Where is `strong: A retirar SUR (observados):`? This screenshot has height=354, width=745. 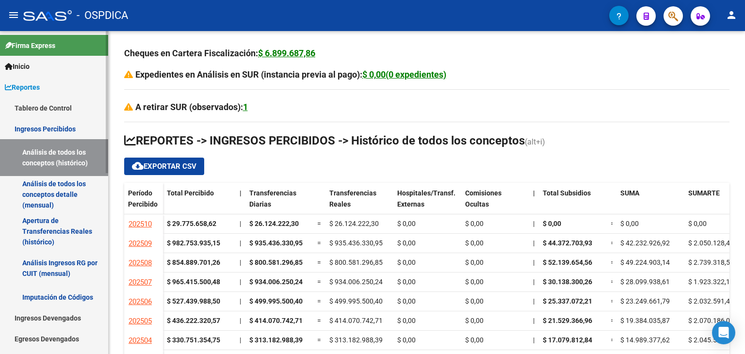 strong: A retirar SUR (observados): is located at coordinates (192, 107).